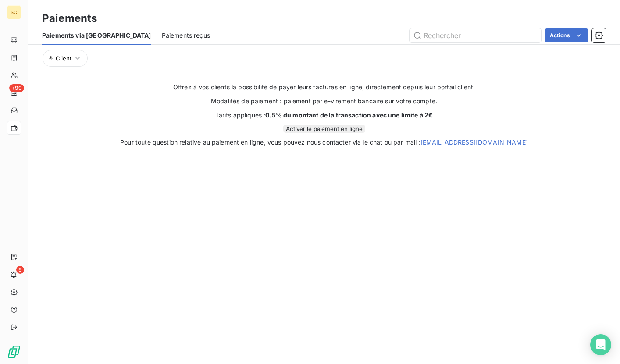  What do you see at coordinates (13, 93) in the screenshot?
I see `a: +99` at bounding box center [13, 93].